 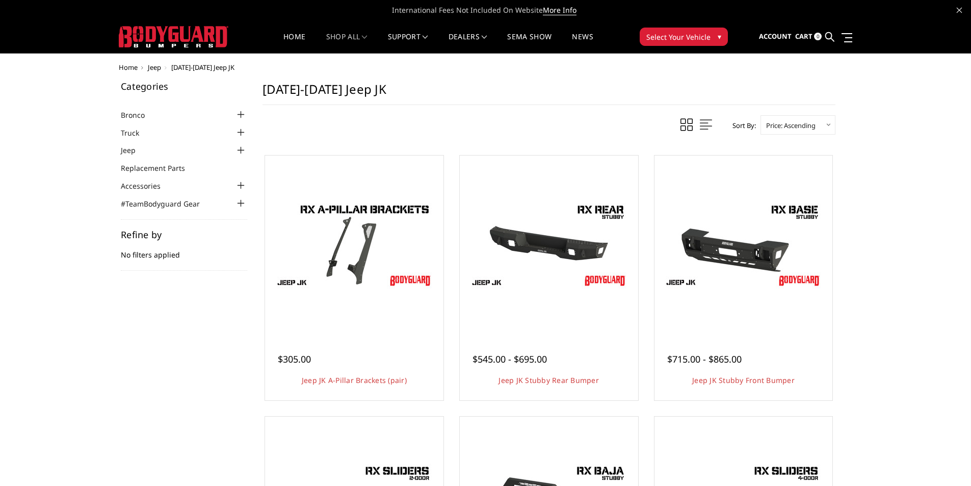 I want to click on img: BODYGUARD BUMPERS, so click(x=173, y=37).